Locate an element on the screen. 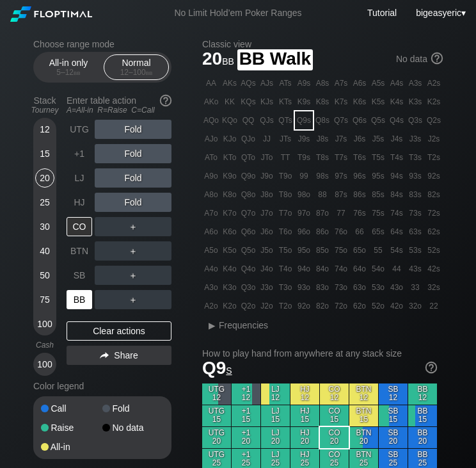 The image size is (476, 468). div: UTG 20 is located at coordinates (216, 437).